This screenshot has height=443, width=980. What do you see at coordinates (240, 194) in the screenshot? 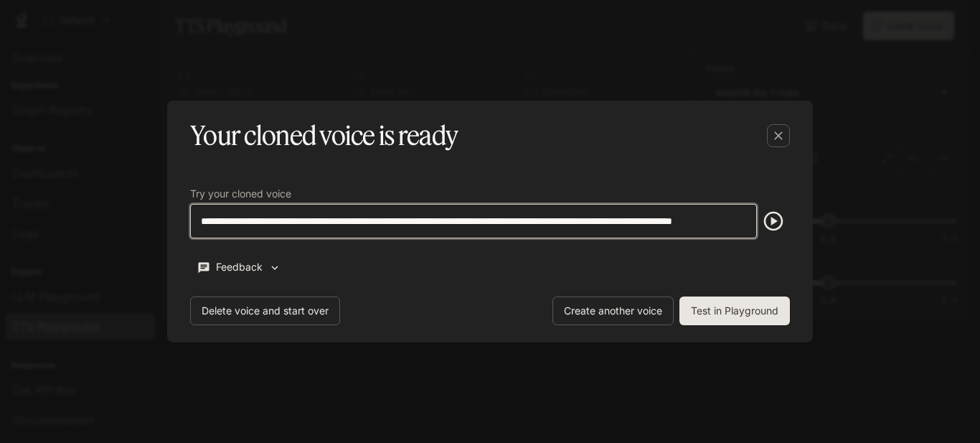
I see `p: Try your cloned voice` at bounding box center [240, 194].